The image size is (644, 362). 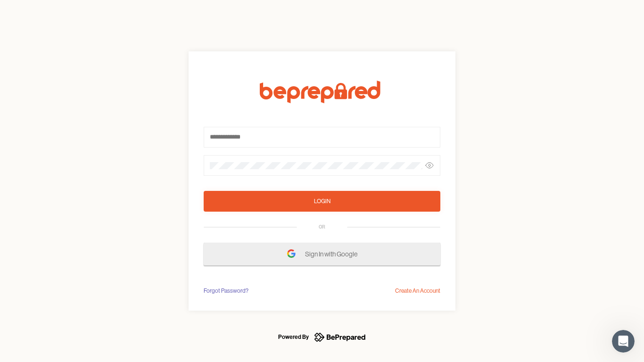 What do you see at coordinates (333, 254) in the screenshot?
I see `span: Sign In with Google` at bounding box center [333, 254].